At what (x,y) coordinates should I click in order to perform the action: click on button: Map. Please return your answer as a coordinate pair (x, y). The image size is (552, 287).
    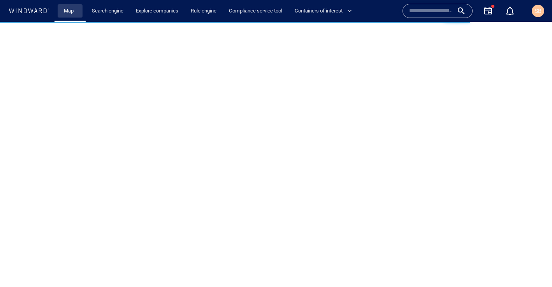
    Looking at the image, I should click on (70, 11).